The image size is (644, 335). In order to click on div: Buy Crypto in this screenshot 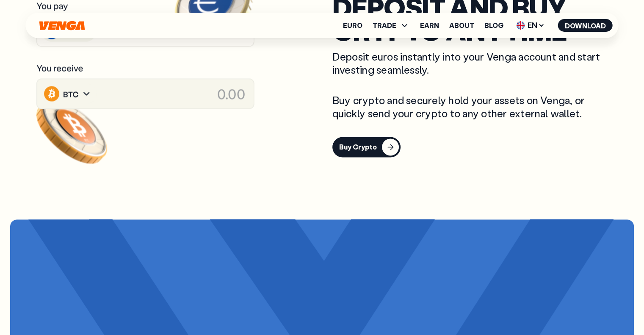, I will do `click(358, 147)`.